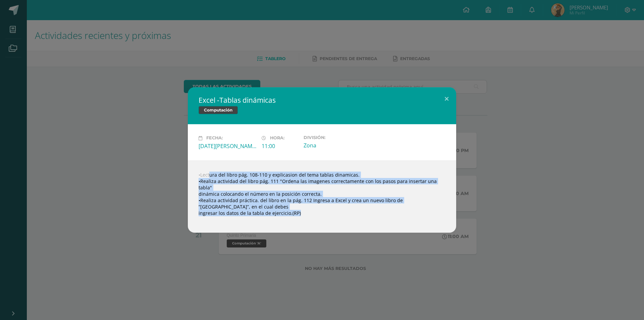  I want to click on button: Close (Esc), so click(446, 99).